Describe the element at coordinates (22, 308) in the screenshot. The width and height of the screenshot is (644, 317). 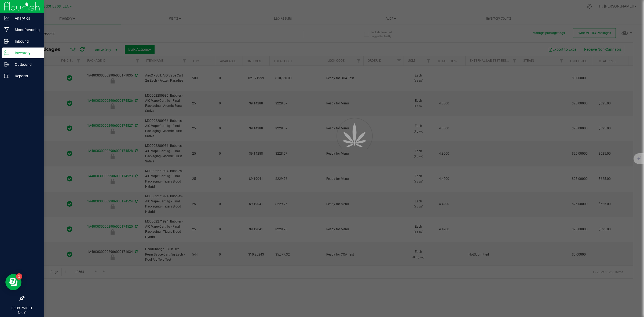
I see `p: 05:39 PM CDT` at that location.